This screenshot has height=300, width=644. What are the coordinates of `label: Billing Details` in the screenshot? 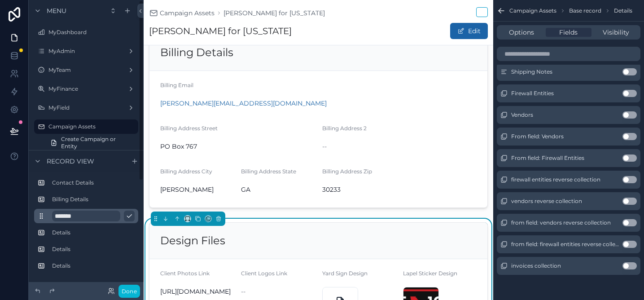 It's located at (93, 199).